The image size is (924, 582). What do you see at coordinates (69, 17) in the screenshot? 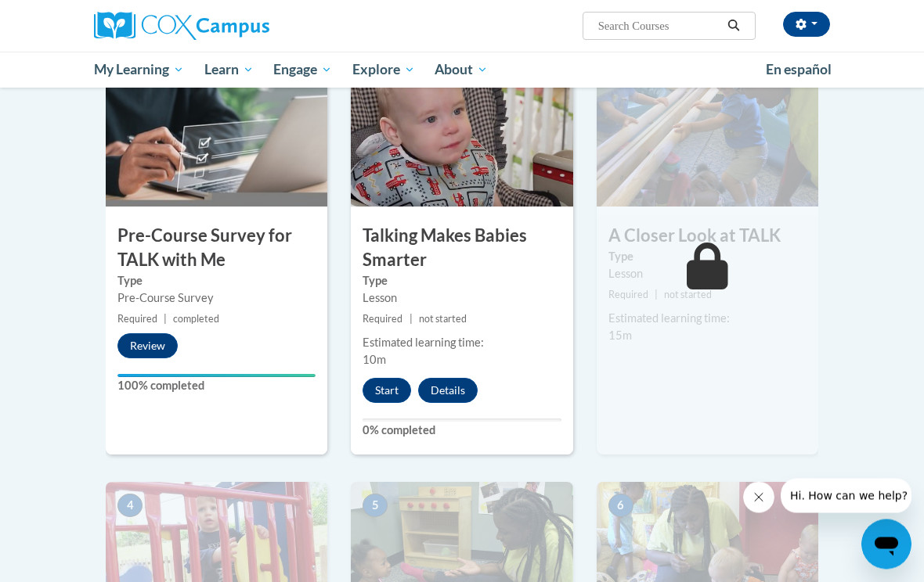
I see `span: Hi. How can we help?` at bounding box center [69, 17].